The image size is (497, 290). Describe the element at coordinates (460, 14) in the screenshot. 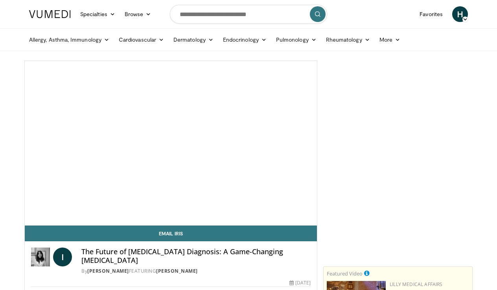

I see `a: H` at that location.